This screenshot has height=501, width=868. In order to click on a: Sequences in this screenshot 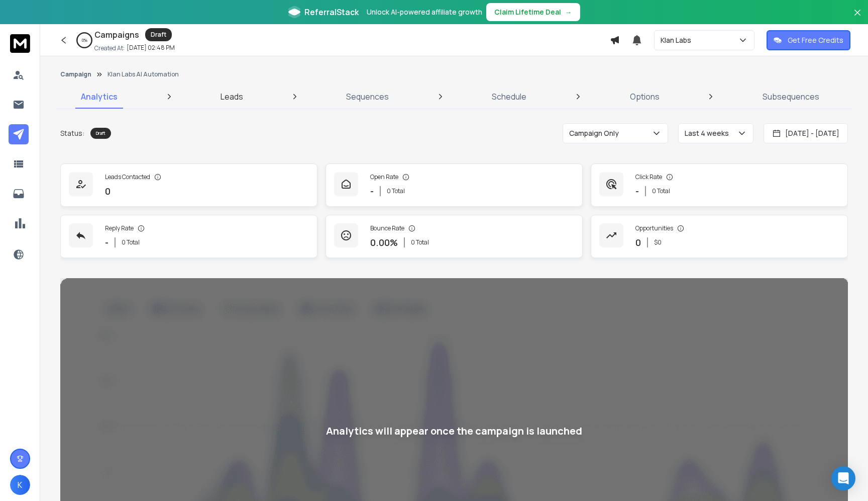, I will do `click(367, 97)`.